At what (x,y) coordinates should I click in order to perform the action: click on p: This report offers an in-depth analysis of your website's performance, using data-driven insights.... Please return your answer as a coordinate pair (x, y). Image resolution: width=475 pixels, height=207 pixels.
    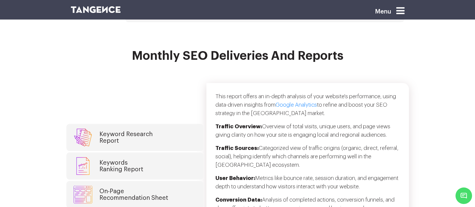
    Looking at the image, I should click on (308, 107).